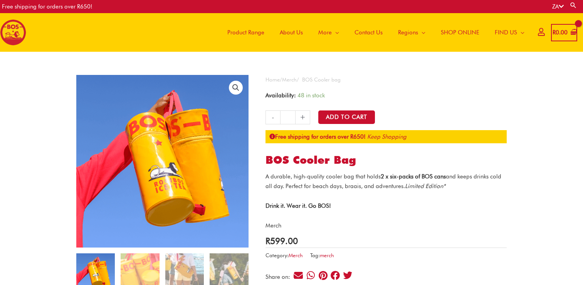 This screenshot has width=583, height=285. Describe the element at coordinates (335, 275) in the screenshot. I see `div: Share on facebook` at that location.